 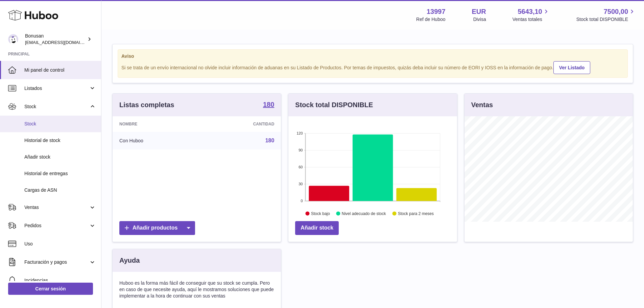 I want to click on div: Bonusan, so click(x=56, y=39).